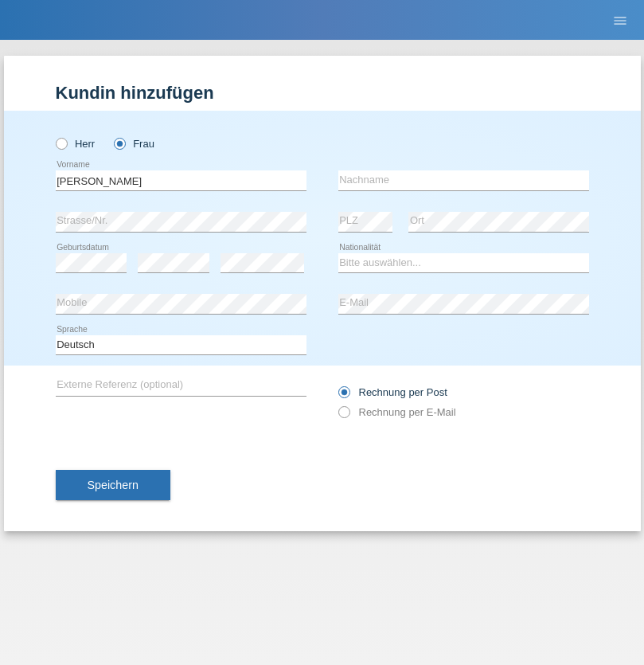 The image size is (644, 665). I want to click on label: Frau, so click(134, 143).